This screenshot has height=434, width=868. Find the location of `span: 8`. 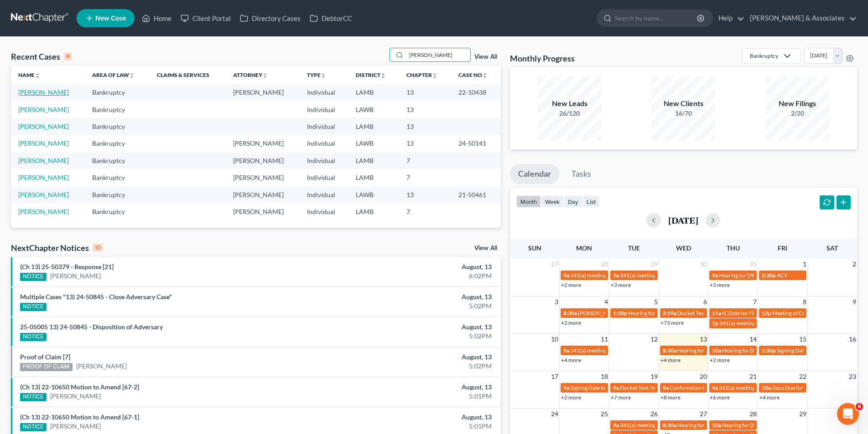

span: 8 is located at coordinates (805, 302).